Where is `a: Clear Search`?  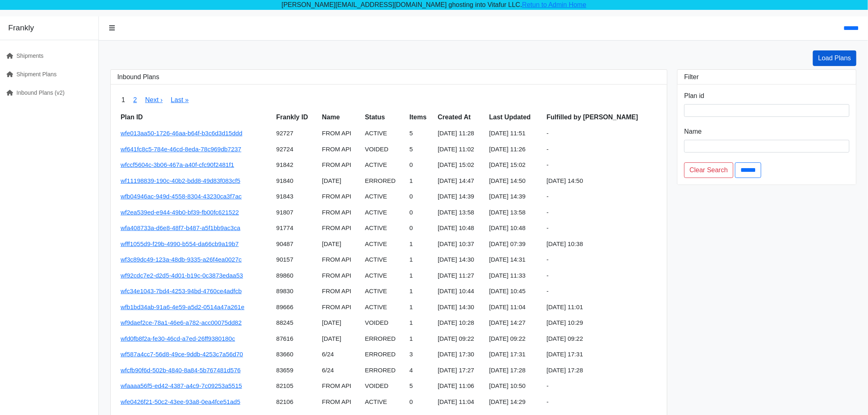 a: Clear Search is located at coordinates (709, 170).